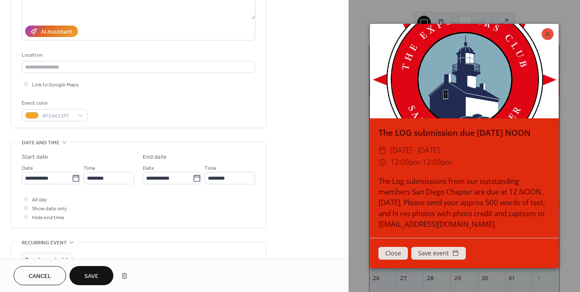  What do you see at coordinates (48, 218) in the screenshot?
I see `span: Hide end time` at bounding box center [48, 218].